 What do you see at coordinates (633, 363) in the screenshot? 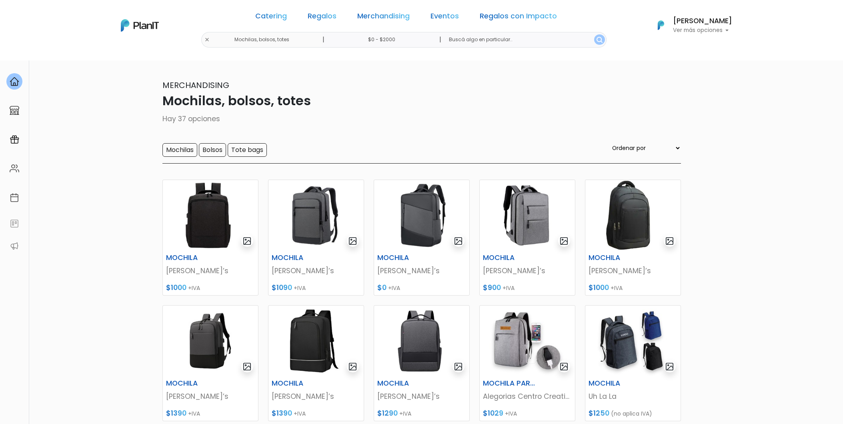
I see `a: gallery-light MOCHILA Uh La La $1250 (no aplica IVA)` at bounding box center [633, 363].